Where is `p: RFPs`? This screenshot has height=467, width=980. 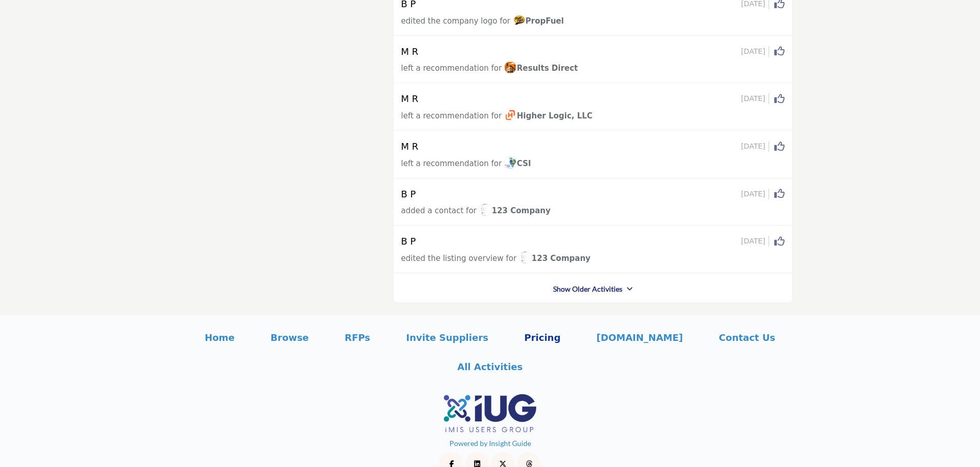 p: RFPs is located at coordinates (358, 338).